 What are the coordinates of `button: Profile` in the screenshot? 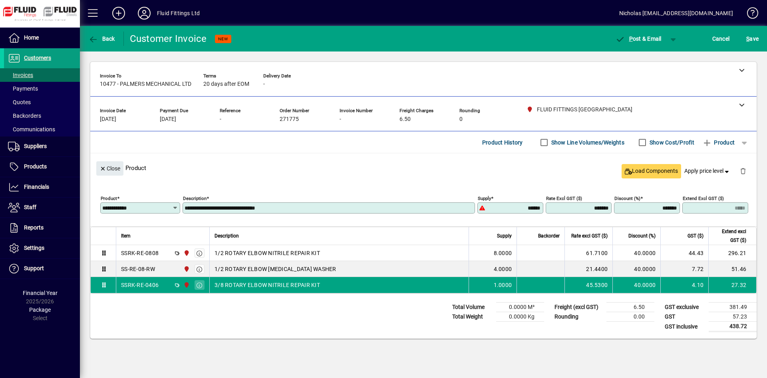 It's located at (144, 13).